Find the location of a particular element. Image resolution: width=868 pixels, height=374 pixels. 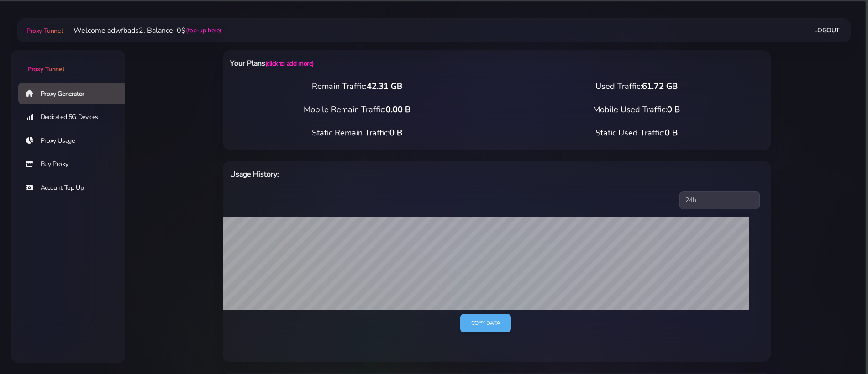

span: 42.31 GB is located at coordinates (385, 86).